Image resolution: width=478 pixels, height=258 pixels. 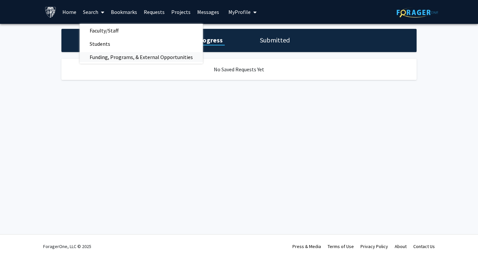 What do you see at coordinates (424, 247) in the screenshot?
I see `a: Contact Us` at bounding box center [424, 247].